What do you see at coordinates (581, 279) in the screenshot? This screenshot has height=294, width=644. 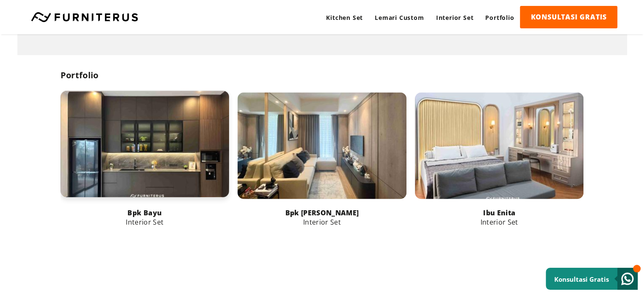 I see `small: Konsultasi Gratis` at bounding box center [581, 279].